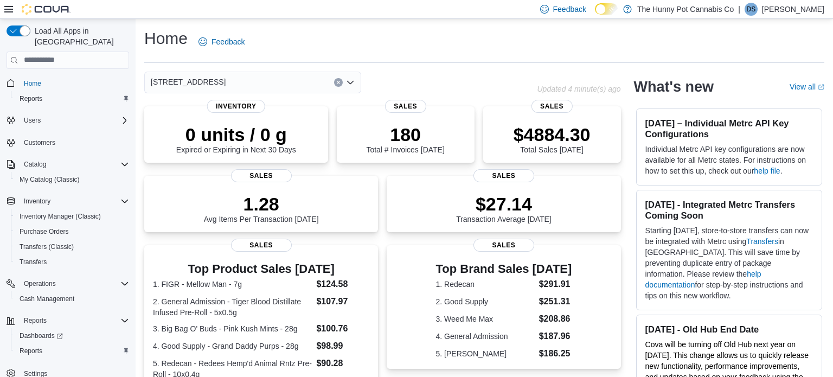 This screenshot has width=833, height=377. What do you see at coordinates (606, 9) in the screenshot?
I see `input: Dark Mode` at bounding box center [606, 9].